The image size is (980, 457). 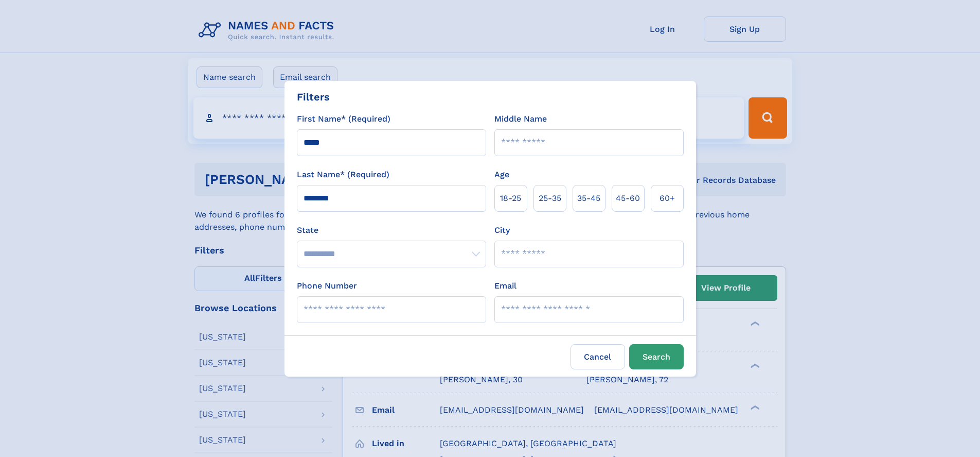 I want to click on span: 35‑45, so click(x=589, y=198).